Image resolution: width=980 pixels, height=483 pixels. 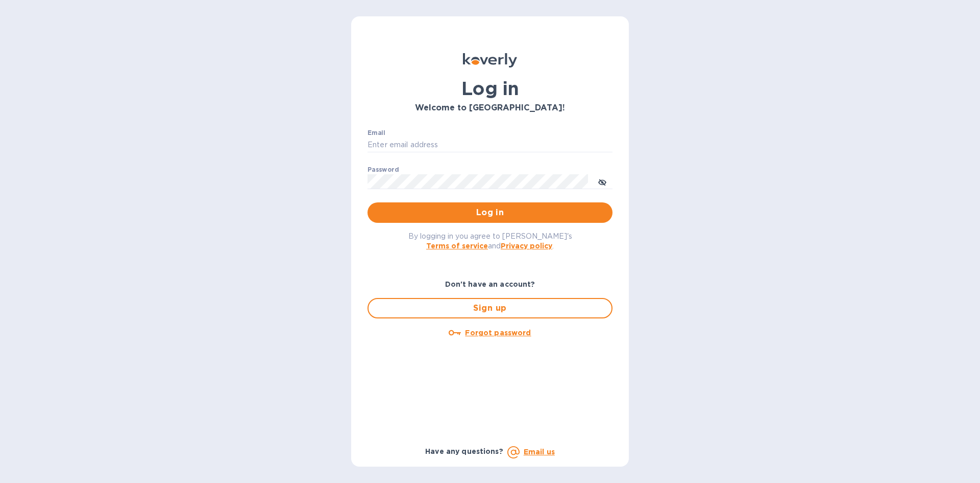 I want to click on button: toggle password visibility, so click(x=602, y=182).